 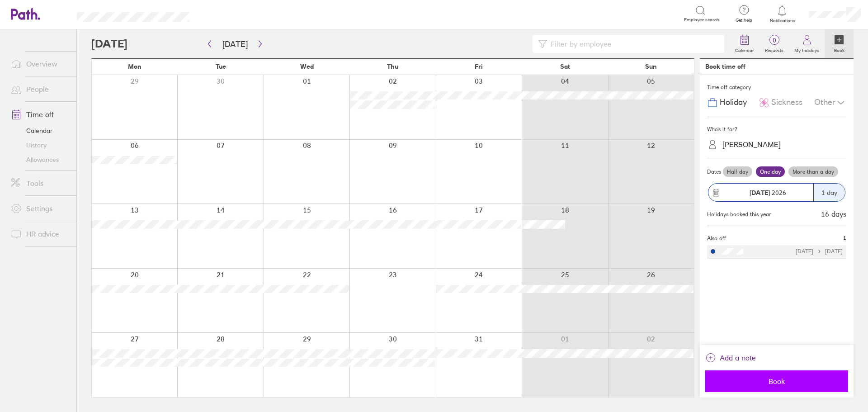 I want to click on a: Notifications, so click(x=782, y=14).